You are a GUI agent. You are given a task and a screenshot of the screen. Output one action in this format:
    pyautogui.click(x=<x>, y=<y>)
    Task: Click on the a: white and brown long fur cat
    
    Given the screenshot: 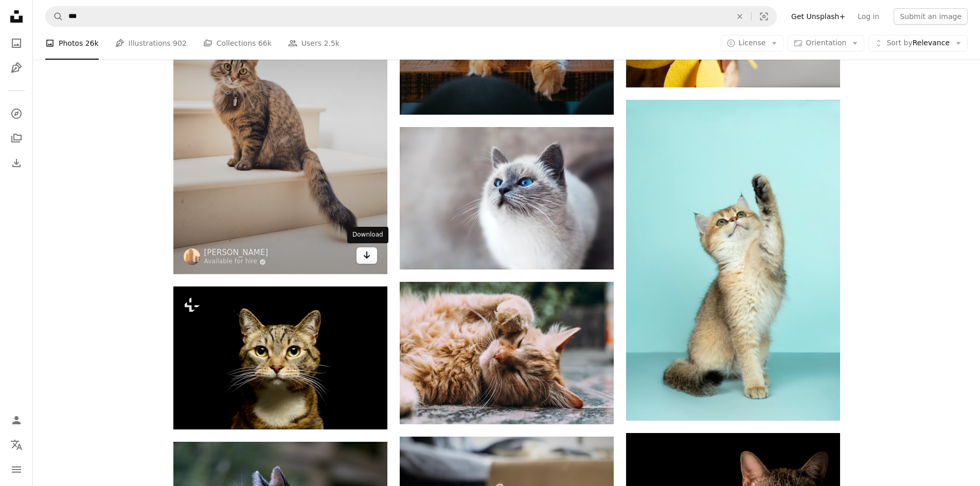 What is the action you would take?
    pyautogui.click(x=733, y=260)
    